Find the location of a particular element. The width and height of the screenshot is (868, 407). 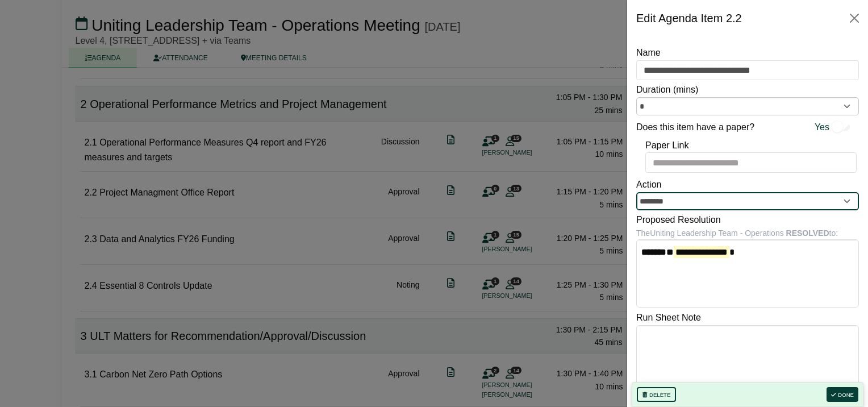

button: Delete is located at coordinates (657, 394).